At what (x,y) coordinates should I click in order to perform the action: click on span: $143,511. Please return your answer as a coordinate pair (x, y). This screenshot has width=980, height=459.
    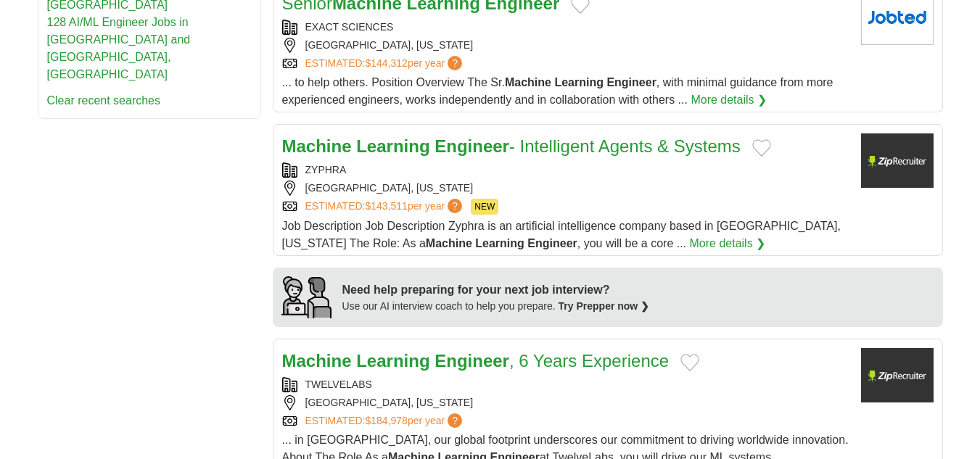
    Looking at the image, I should click on (385, 206).